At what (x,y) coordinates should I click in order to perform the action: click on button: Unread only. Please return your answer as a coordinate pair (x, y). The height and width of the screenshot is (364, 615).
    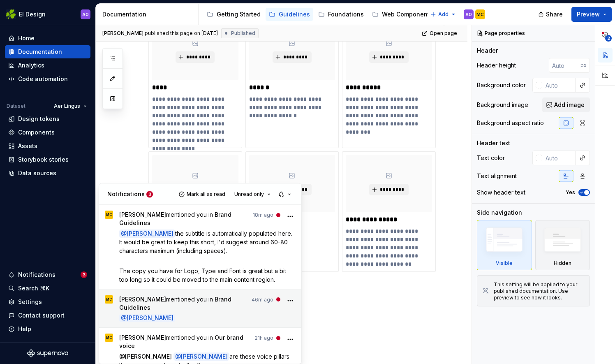
    Looking at the image, I should click on (252, 194).